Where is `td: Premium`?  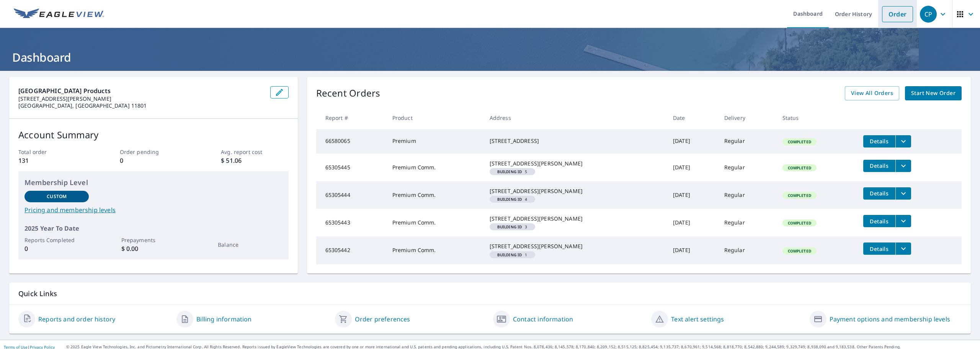 td: Premium is located at coordinates (435, 141).